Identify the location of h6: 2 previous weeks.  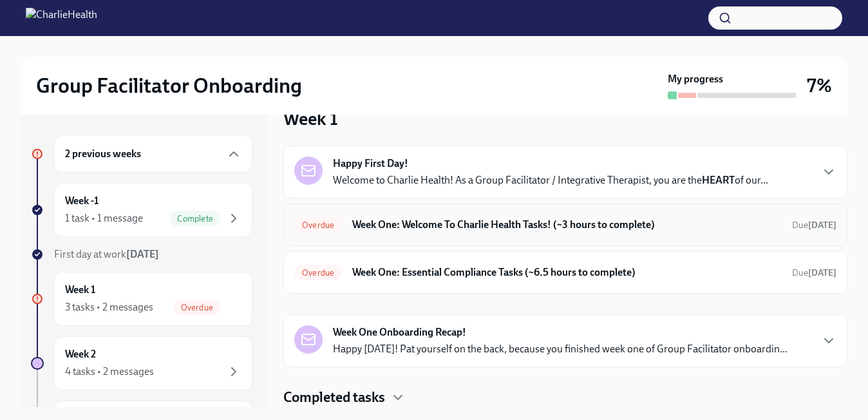
(103, 154).